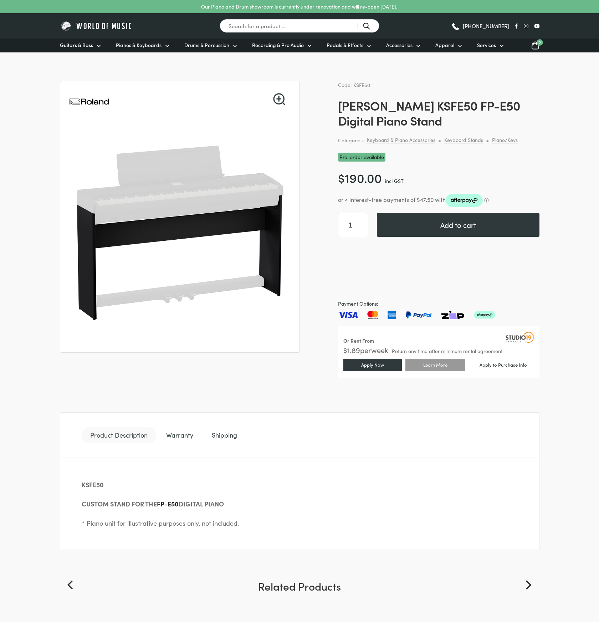 The image size is (599, 622). Describe the element at coordinates (168, 504) in the screenshot. I see `a: FP-E50` at that location.